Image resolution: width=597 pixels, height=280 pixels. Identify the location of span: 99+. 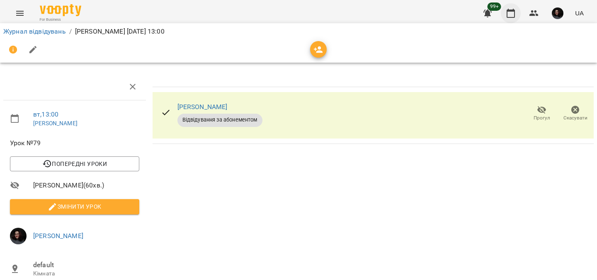
(494, 7).